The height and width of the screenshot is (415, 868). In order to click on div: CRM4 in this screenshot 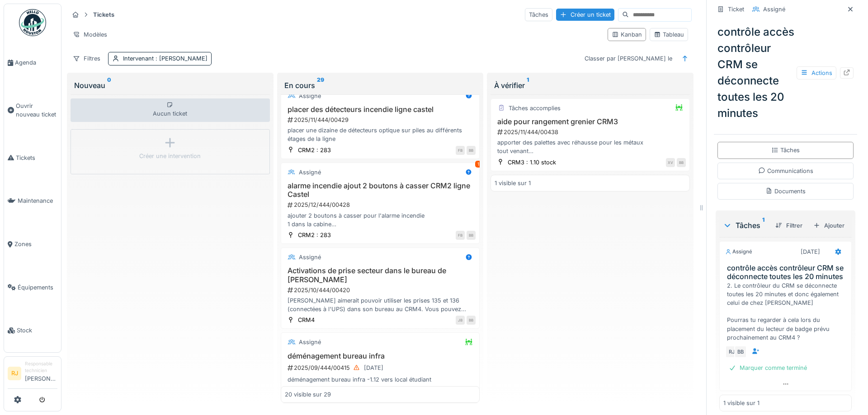, I will do `click(306, 320)`.